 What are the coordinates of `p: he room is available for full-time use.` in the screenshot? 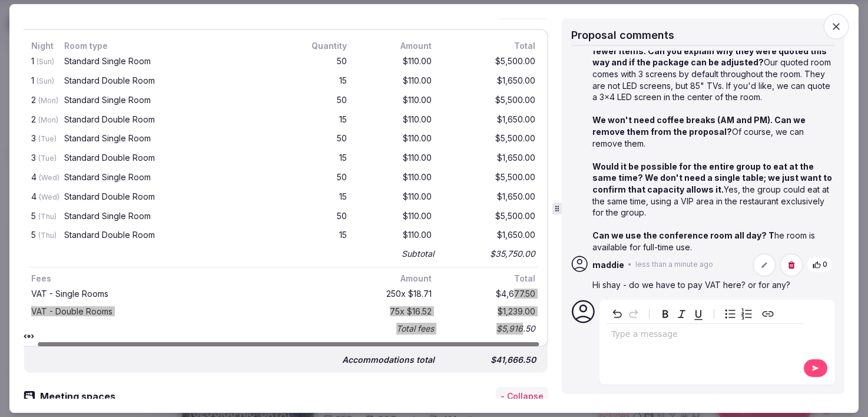 It's located at (712, 241).